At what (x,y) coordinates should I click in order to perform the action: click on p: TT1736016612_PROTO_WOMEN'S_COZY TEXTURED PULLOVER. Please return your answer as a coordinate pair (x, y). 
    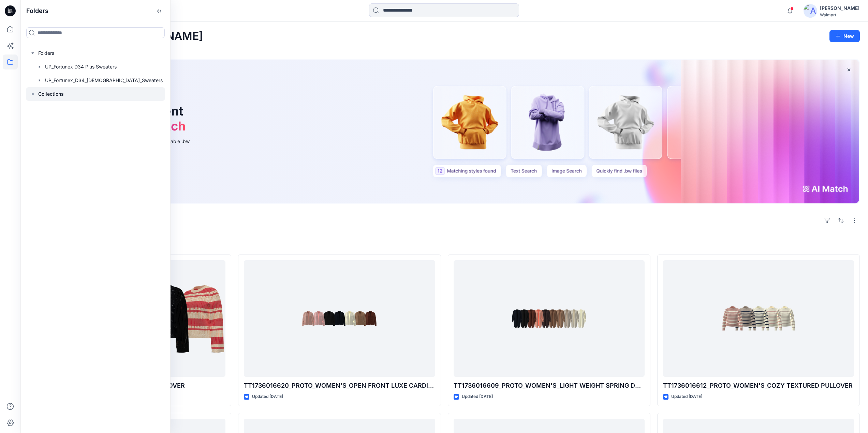
    Looking at the image, I should click on (758, 386).